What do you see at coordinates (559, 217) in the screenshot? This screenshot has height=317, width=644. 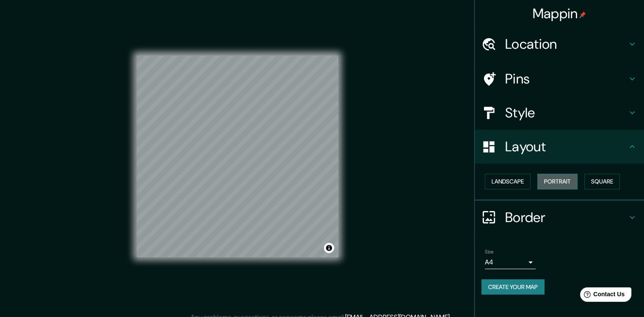 I see `div: Border` at bounding box center [559, 217].